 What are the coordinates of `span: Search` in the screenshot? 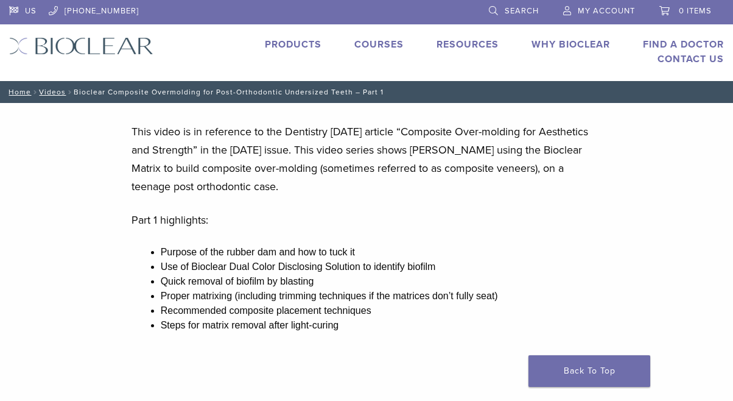 It's located at (522, 11).